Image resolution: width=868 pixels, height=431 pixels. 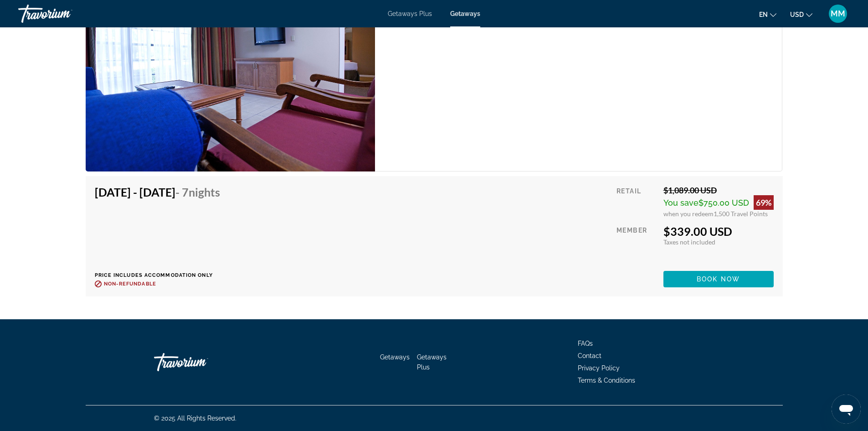 What do you see at coordinates (764, 14) in the screenshot?
I see `span: en` at bounding box center [764, 14].